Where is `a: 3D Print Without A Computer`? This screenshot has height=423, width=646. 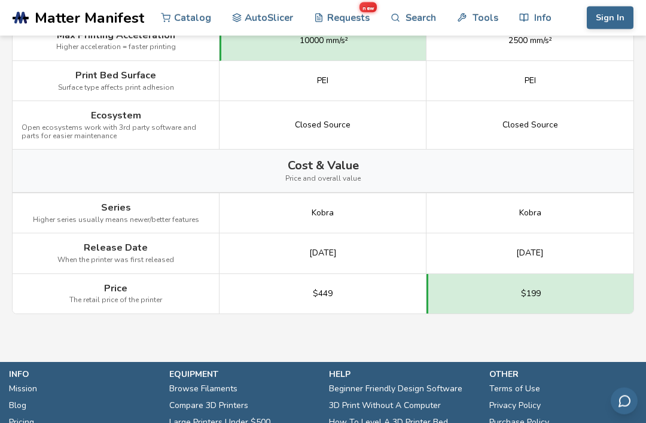
a: 3D Print Without A Computer is located at coordinates (385, 406).